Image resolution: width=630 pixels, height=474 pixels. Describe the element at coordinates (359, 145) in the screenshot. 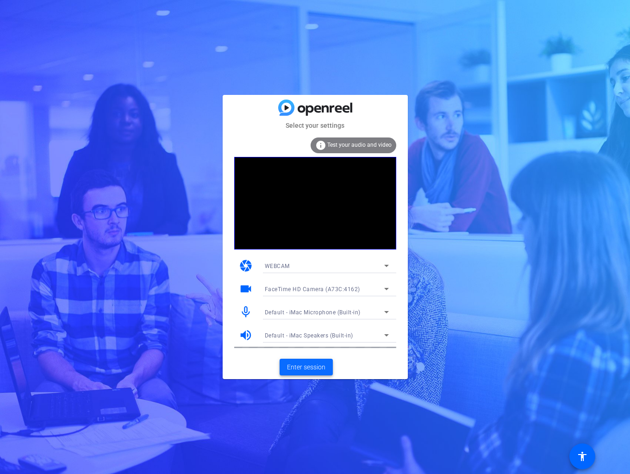

I see `span: Test your audio and video` at that location.